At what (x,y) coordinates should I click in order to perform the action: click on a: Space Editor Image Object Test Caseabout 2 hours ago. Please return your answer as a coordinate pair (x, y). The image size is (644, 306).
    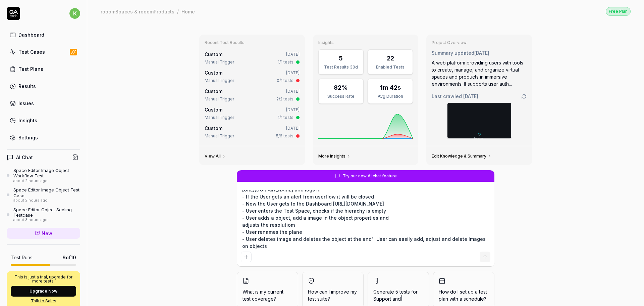
    Looking at the image, I should click on (43, 195).